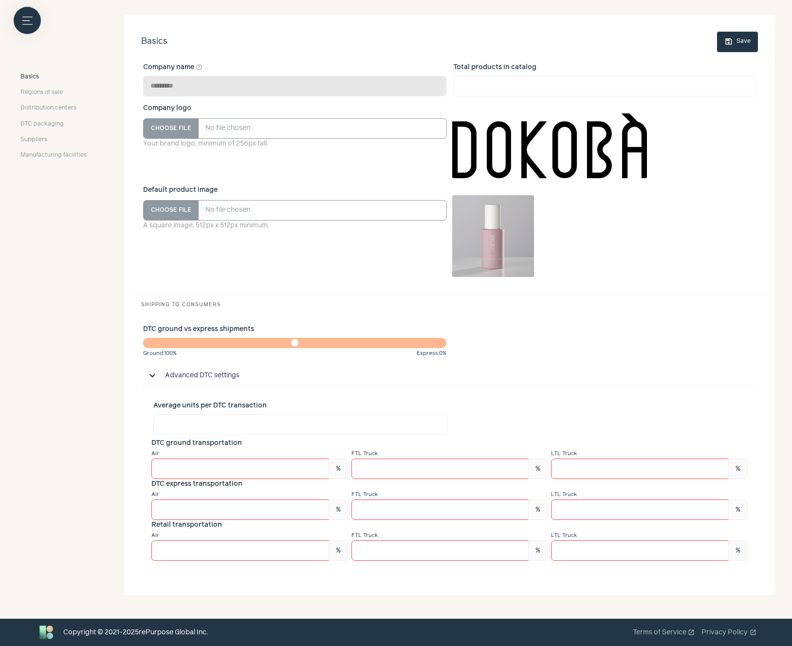 The image size is (792, 646). I want to click on span: Suppliers, so click(34, 140).